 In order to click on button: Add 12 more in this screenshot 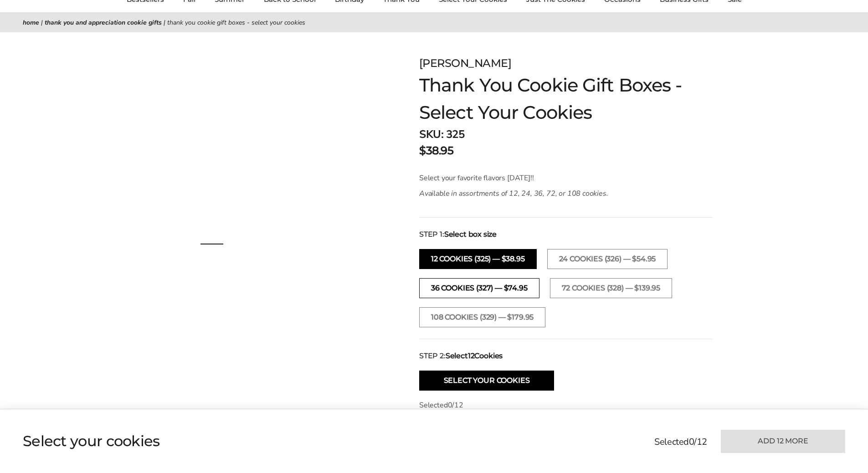, I will do `click(783, 442)`.